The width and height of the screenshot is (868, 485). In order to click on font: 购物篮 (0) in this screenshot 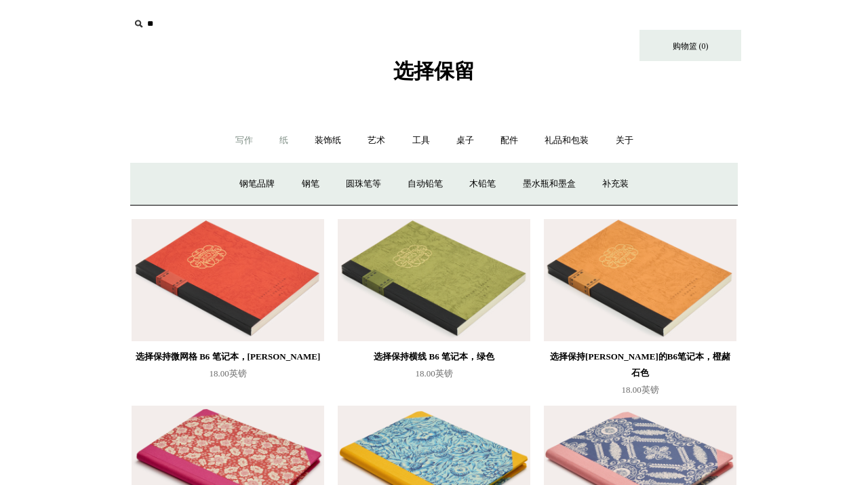, I will do `click(690, 46)`.